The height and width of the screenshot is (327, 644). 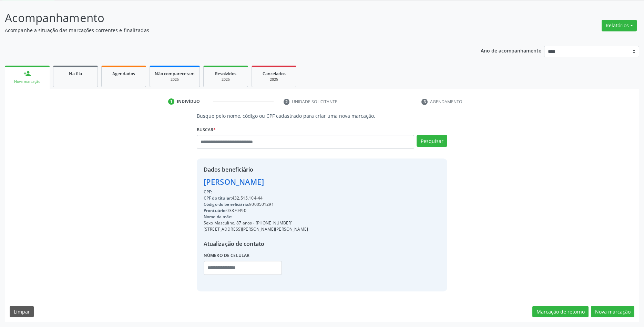 I want to click on button: Marcação de retorno, so click(x=560, y=311).